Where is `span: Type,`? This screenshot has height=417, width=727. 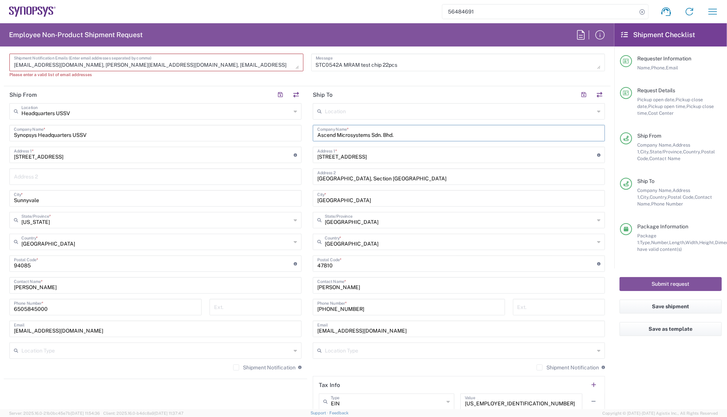 span: Type, is located at coordinates (645, 242).